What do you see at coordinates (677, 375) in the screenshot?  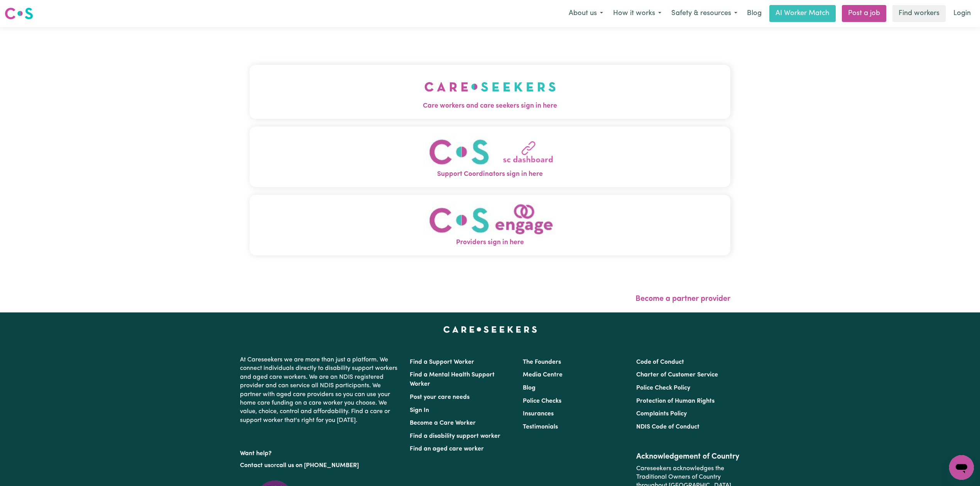 I see `a: Charter of Customer Service` at bounding box center [677, 375].